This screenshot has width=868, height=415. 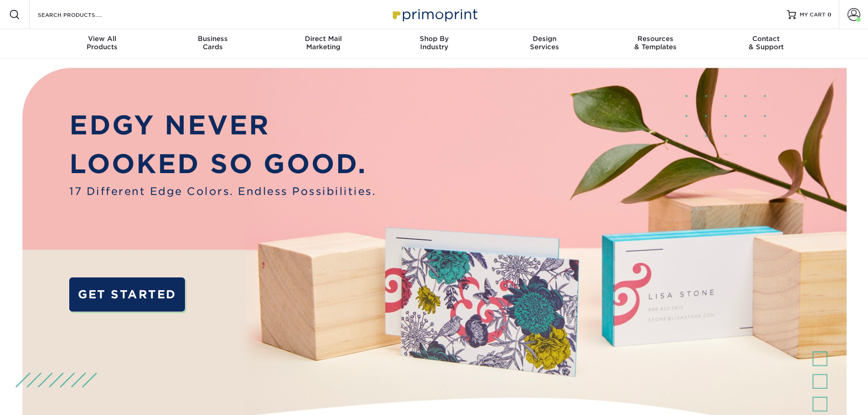 I want to click on img: Primoprint, so click(x=434, y=14).